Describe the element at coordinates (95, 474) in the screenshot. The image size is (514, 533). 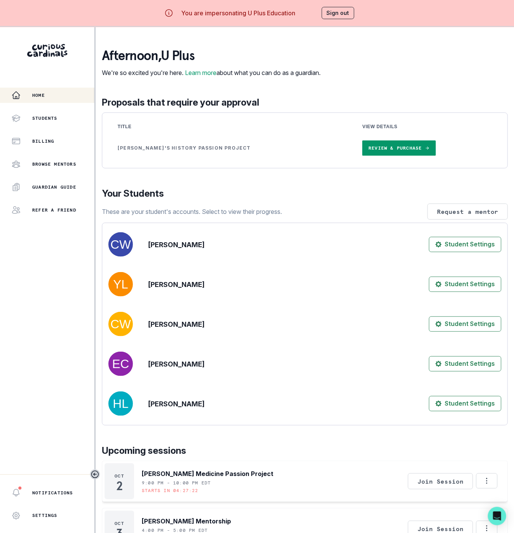
I see `button: Toggle sidebar` at that location.